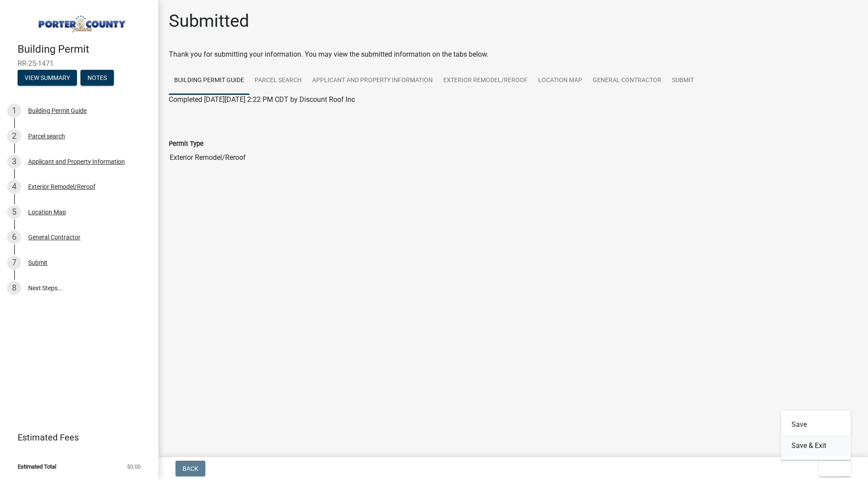 Image resolution: width=868 pixels, height=480 pixels. Describe the element at coordinates (14, 187) in the screenshot. I see `div: 4` at that location.